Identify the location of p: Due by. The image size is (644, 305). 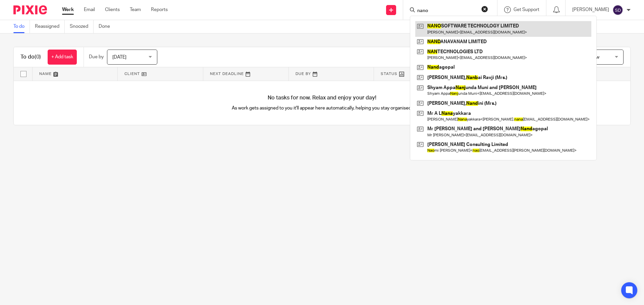
(96, 57).